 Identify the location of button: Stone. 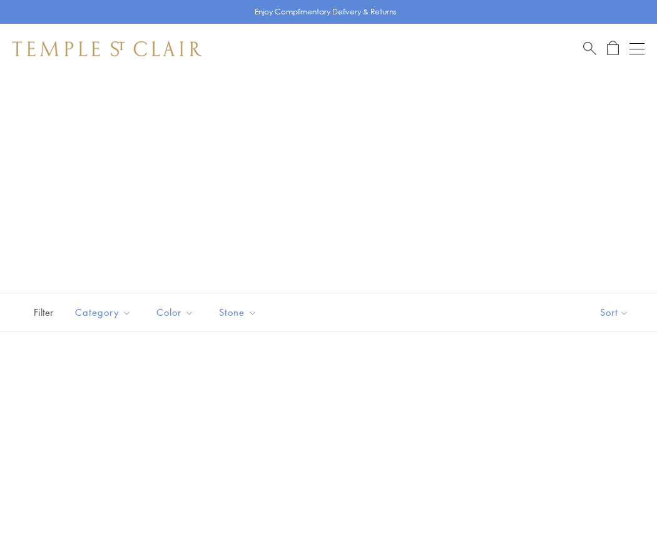
(238, 312).